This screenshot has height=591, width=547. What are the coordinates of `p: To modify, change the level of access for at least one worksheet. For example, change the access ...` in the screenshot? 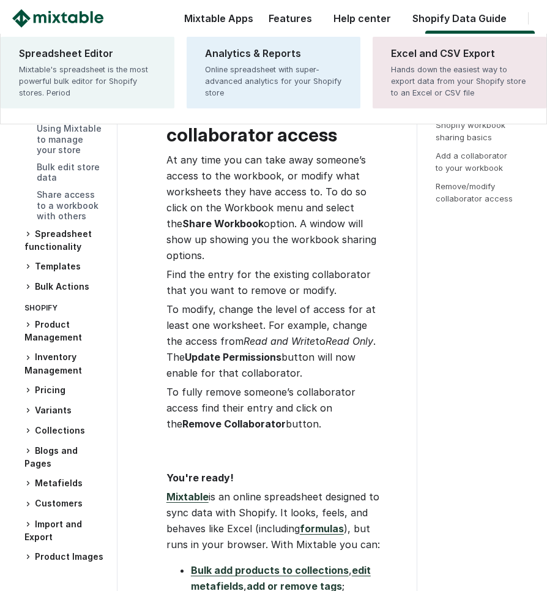 It's located at (274, 341).